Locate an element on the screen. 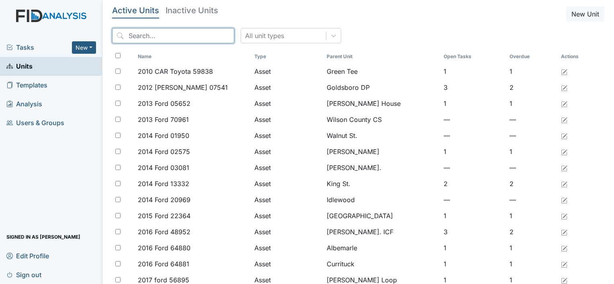 This screenshot has height=284, width=614. span: 2014 Ford 02575 is located at coordinates (164, 152).